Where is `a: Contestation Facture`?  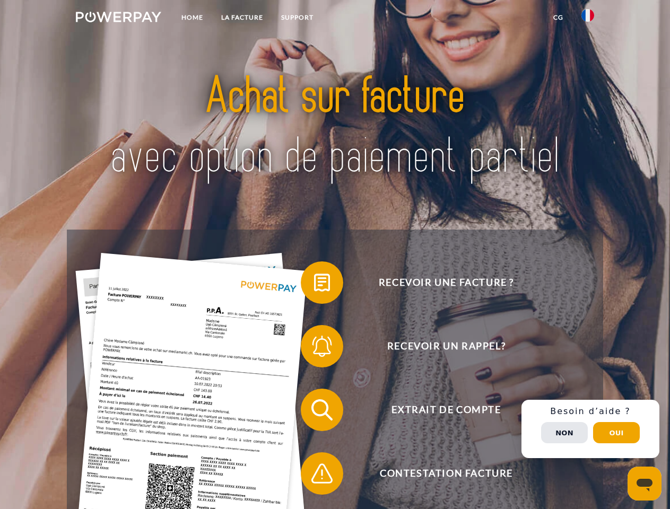 a: Contestation Facture is located at coordinates (439, 474).